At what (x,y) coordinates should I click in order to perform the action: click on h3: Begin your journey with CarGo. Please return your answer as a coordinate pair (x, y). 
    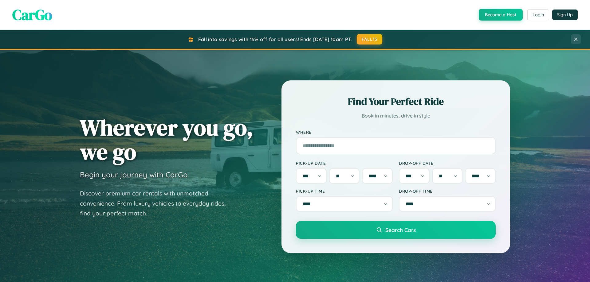
    Looking at the image, I should click on (134, 175).